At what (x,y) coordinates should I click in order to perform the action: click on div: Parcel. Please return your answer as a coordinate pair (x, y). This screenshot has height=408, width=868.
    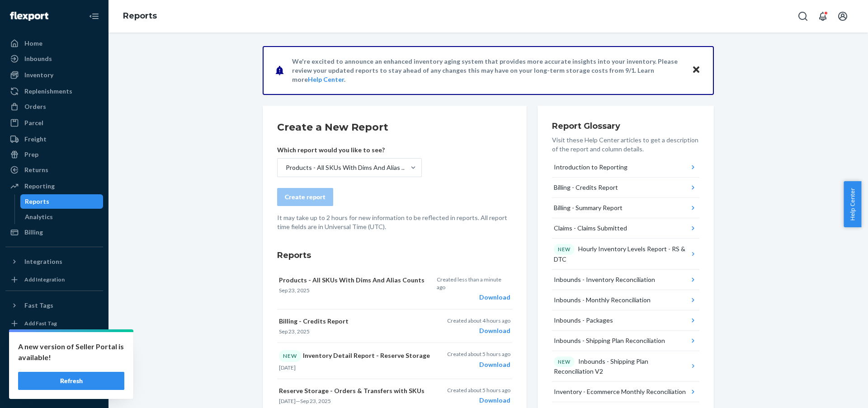
    Looking at the image, I should click on (34, 123).